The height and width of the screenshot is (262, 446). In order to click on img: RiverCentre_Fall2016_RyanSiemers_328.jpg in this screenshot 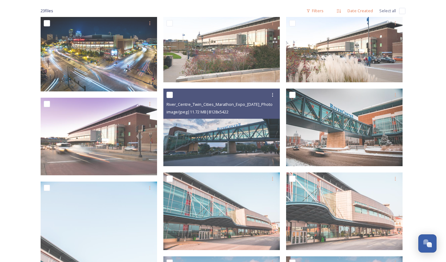, I will do `click(99, 137)`.